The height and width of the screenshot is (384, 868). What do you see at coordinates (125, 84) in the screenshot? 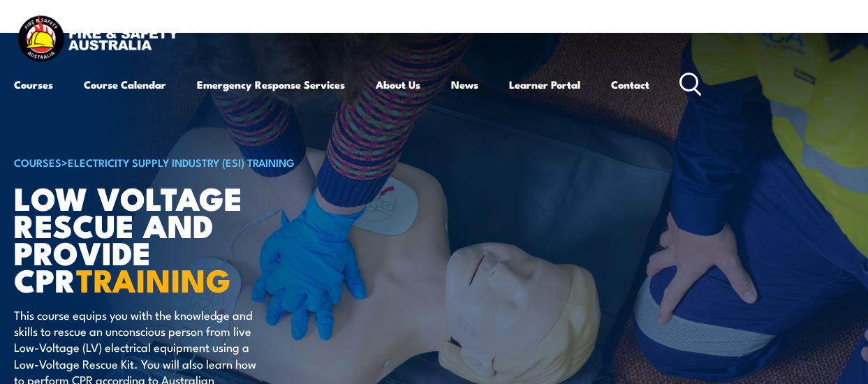
I see `a: Course Calendar` at bounding box center [125, 84].